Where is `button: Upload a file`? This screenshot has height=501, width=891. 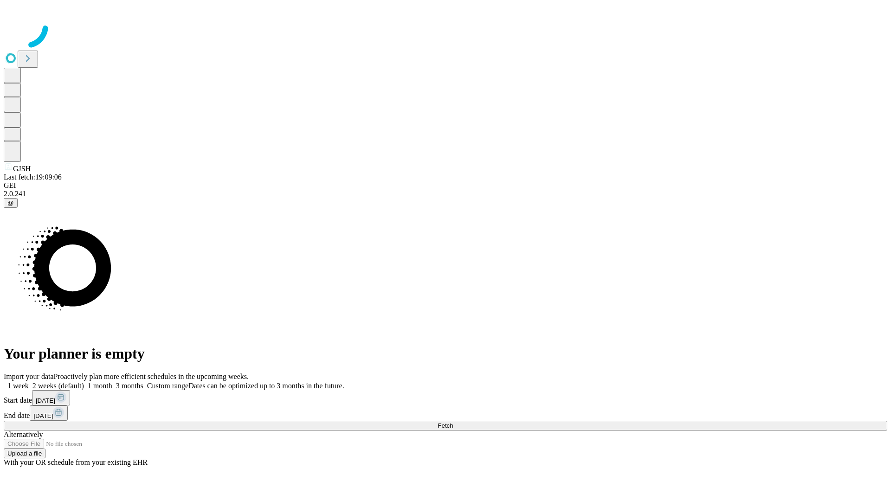
button: Upload a file is located at coordinates (25, 454).